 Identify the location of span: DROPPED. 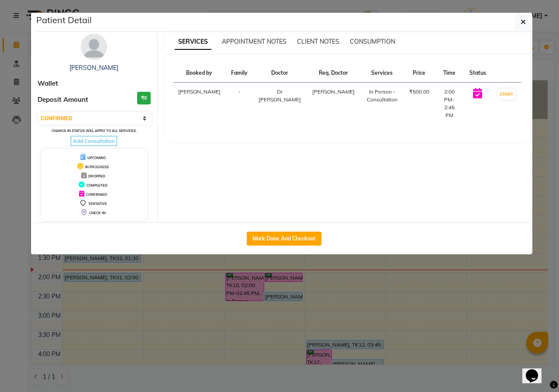
(96, 176).